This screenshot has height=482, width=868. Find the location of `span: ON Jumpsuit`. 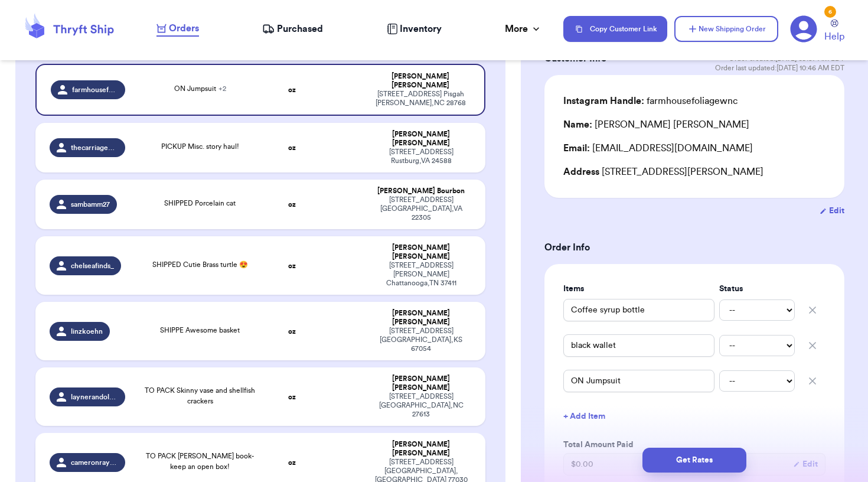

span: ON Jumpsuit is located at coordinates (201, 88).